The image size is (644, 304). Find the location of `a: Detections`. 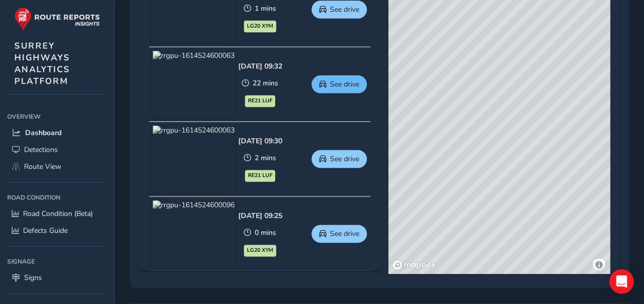

a: Detections is located at coordinates (57, 150).